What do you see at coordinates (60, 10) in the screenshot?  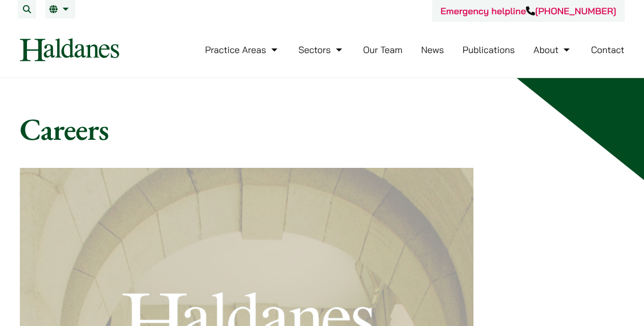 I see `a: EN` at bounding box center [60, 10].